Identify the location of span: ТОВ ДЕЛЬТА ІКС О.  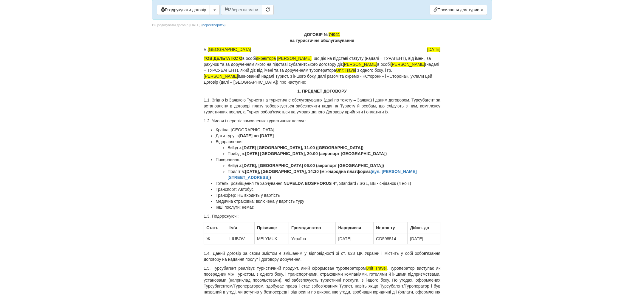
(223, 58).